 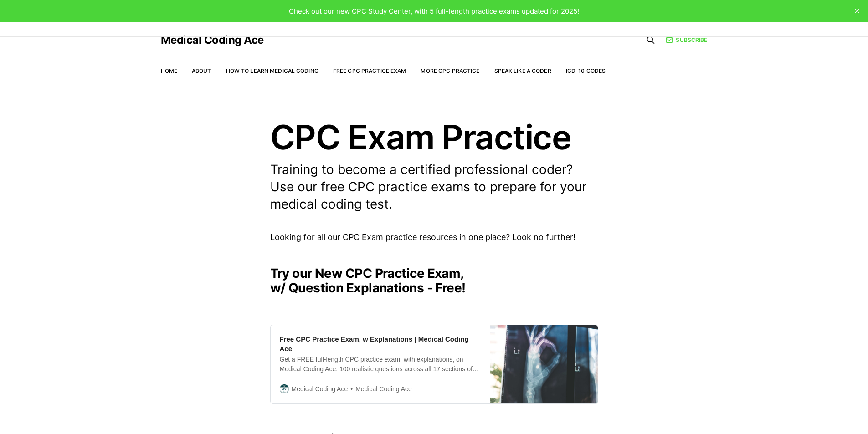 I want to click on a: More CPC Practice, so click(x=449, y=71).